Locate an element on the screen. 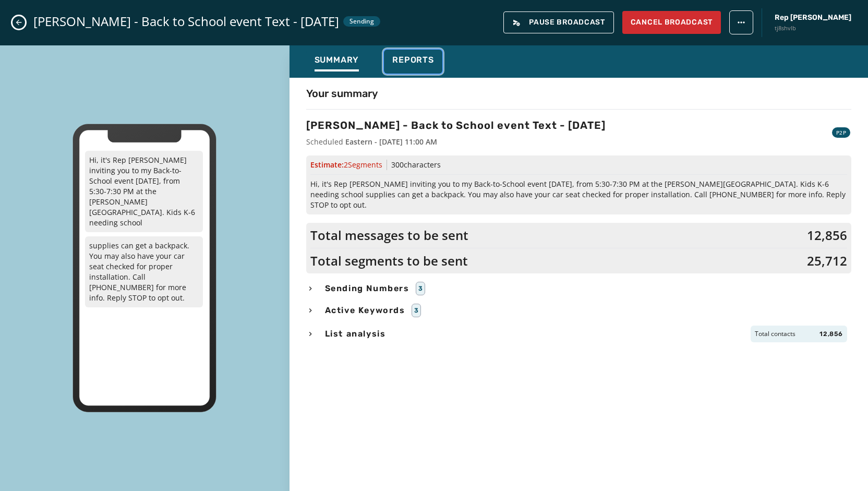 This screenshot has height=491, width=868. span: Total messages to be sent is located at coordinates (389, 235).